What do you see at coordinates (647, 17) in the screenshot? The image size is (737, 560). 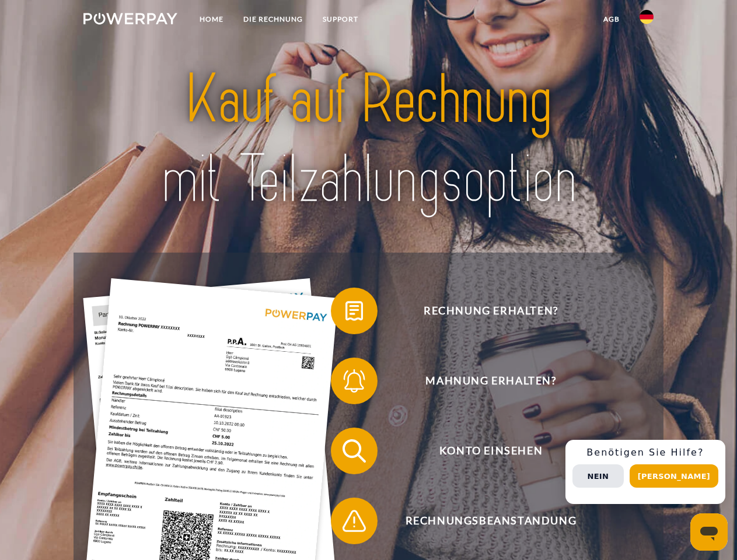 I see `img: de` at bounding box center [647, 17].